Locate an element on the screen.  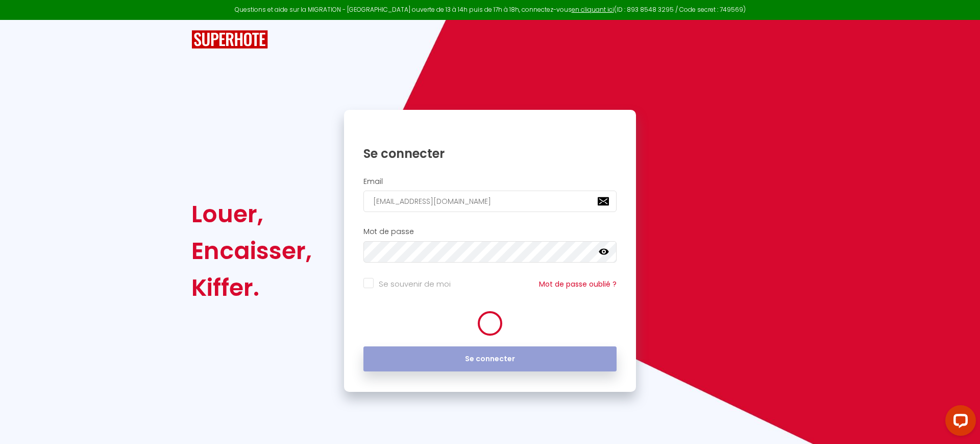
div: Kiffer. is located at coordinates (252, 288).